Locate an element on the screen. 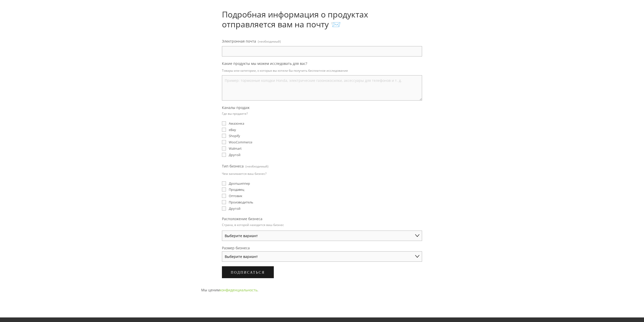 The height and width of the screenshot is (322, 644). font: Подробная информация о продуктах отправляется вам на почту 📨 is located at coordinates (296, 19).